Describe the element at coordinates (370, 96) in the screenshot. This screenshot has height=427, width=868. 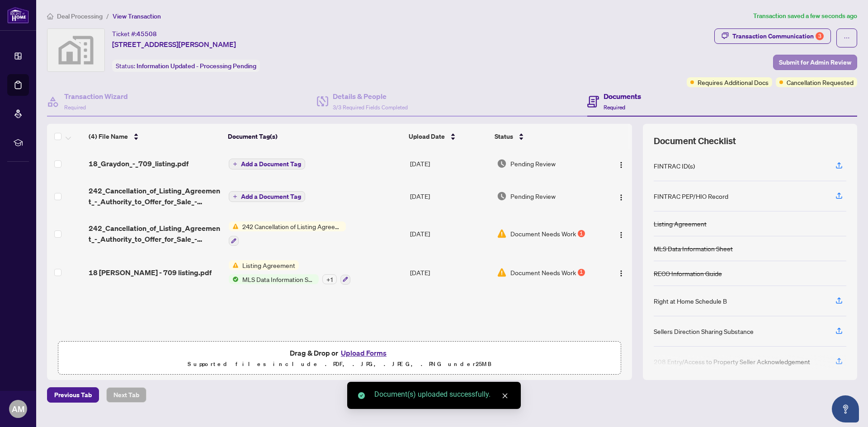
I see `h4: Details & People` at that location.